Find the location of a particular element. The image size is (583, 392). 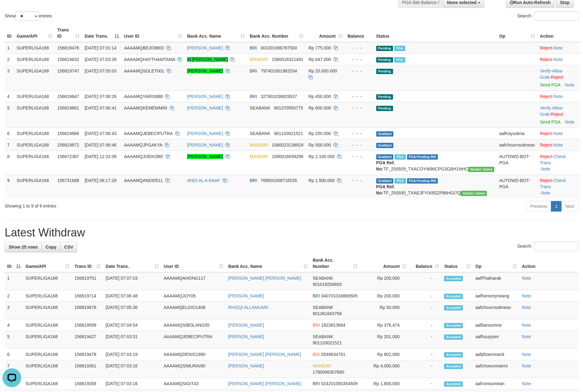

span: Rp 500.000 is located at coordinates (320, 145).